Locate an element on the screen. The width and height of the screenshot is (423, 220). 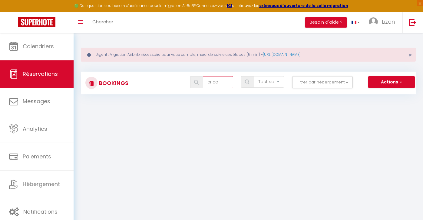
span: Hébergement is located at coordinates (41, 184).